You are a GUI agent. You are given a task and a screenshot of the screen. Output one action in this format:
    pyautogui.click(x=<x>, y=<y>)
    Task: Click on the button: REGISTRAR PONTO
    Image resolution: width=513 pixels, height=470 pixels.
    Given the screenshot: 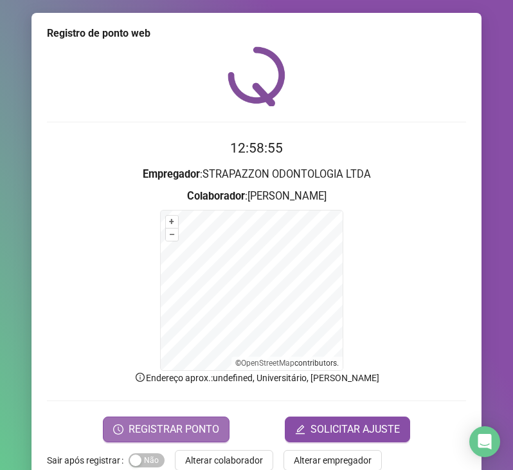 What is the action you would take?
    pyautogui.click(x=166, y=429)
    